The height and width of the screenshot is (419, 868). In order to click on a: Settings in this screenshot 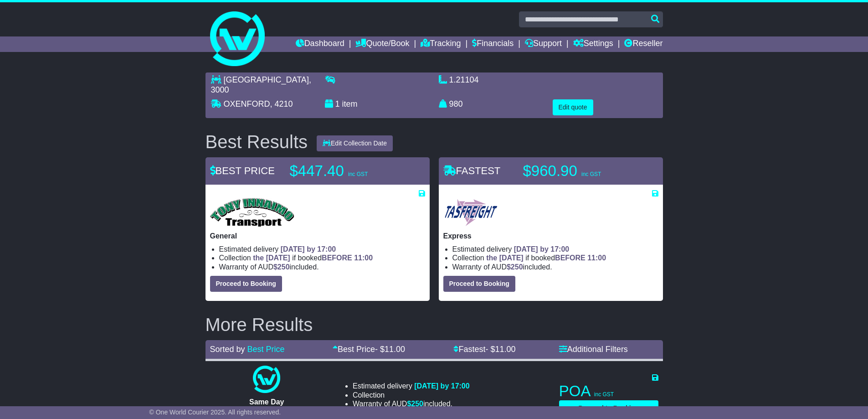, I will do `click(594, 44)`.